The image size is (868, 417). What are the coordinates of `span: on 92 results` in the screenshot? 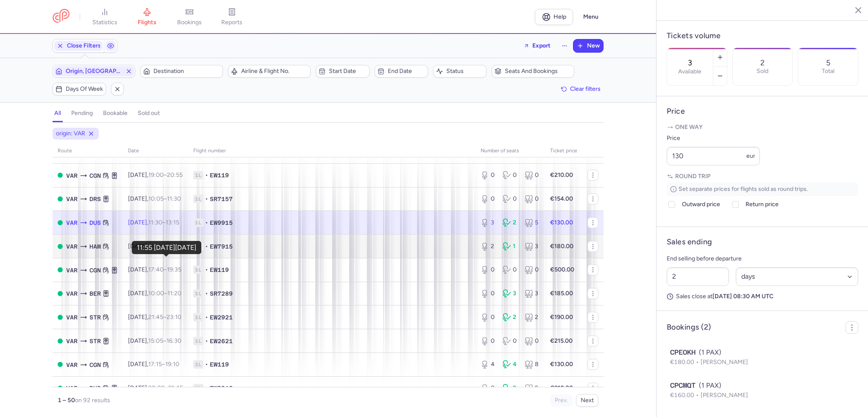 It's located at (93, 400).